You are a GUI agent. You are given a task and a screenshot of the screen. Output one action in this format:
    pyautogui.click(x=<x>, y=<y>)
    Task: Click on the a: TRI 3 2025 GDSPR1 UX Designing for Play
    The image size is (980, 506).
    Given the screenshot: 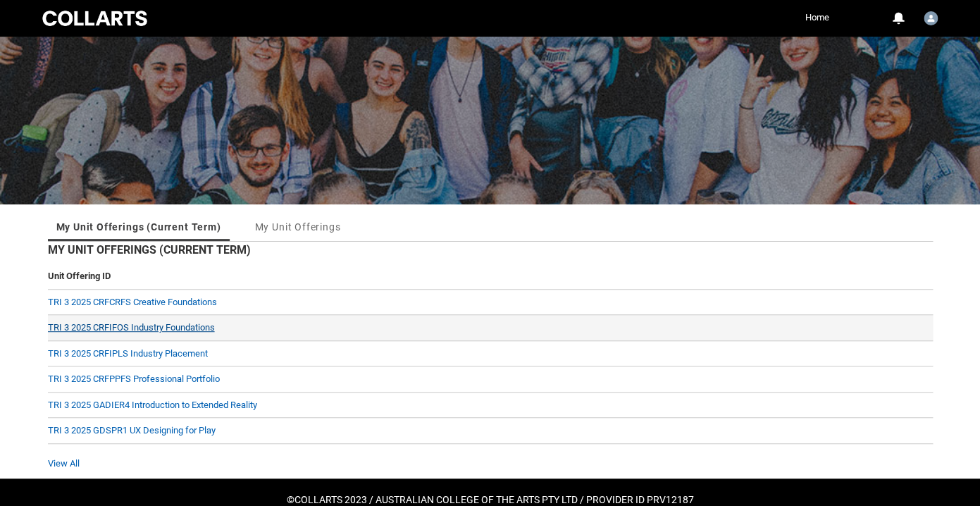 What is the action you would take?
    pyautogui.click(x=132, y=430)
    